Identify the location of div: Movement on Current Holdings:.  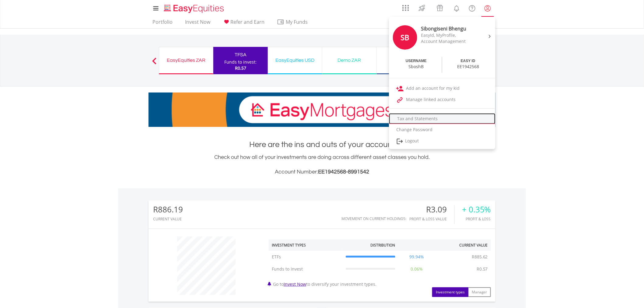
(373, 218).